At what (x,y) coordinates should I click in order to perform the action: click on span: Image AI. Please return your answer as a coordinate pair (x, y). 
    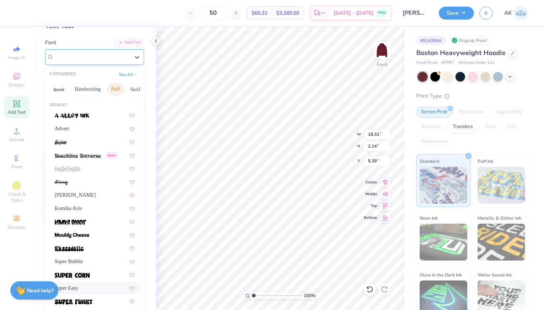
    Looking at the image, I should click on (17, 58).